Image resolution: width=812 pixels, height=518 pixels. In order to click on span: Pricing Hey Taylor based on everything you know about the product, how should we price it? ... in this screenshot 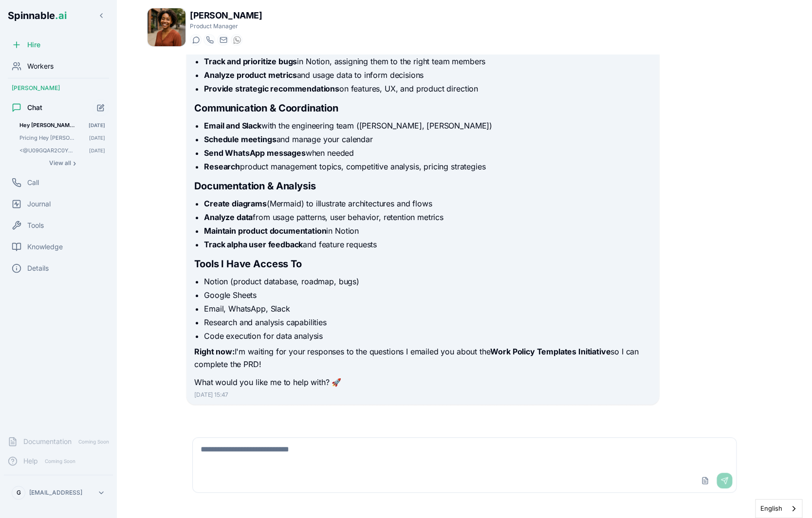, I will do `click(47, 138)`.